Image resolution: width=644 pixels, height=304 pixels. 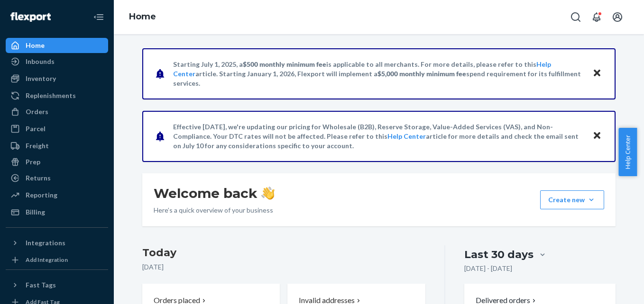 What do you see at coordinates (499, 254) in the screenshot?
I see `div: Last 30 days` at bounding box center [499, 254].